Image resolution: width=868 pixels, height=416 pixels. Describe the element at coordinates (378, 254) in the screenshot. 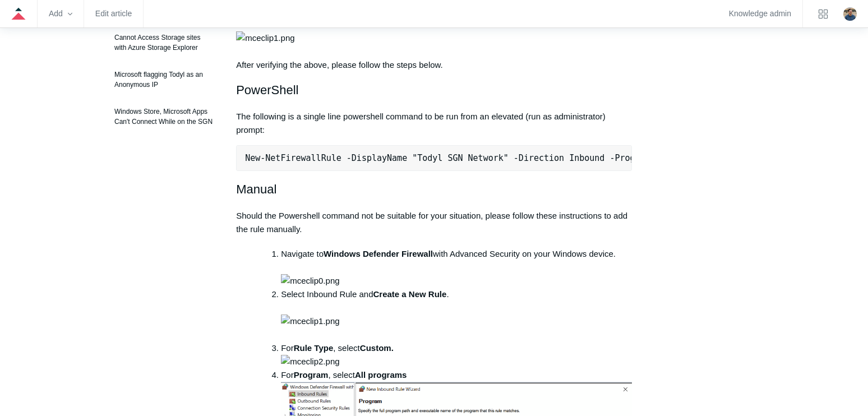

I see `strong: Windows Defender Firewall` at that location.